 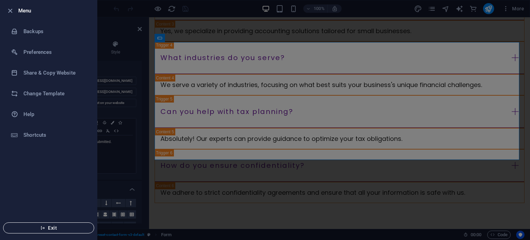 I want to click on h6: Change Template, so click(x=55, y=93).